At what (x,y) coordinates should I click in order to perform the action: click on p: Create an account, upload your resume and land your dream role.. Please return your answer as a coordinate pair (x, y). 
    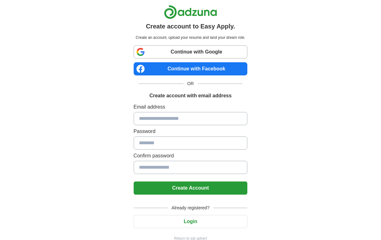
    Looking at the image, I should click on (191, 38).